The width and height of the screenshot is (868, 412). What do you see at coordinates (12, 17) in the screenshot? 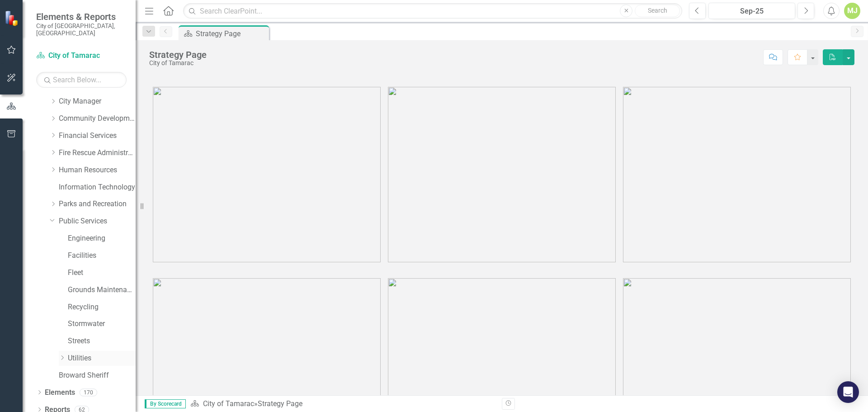
I see `img: ClearPoint Strategy` at bounding box center [12, 17].